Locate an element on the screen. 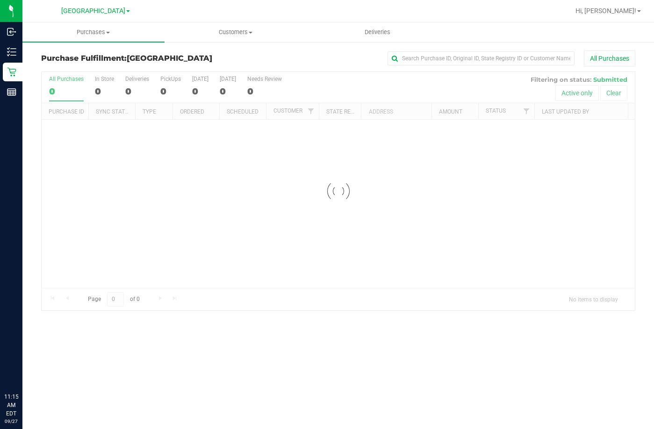  inline-svg: Reports is located at coordinates (12, 92).